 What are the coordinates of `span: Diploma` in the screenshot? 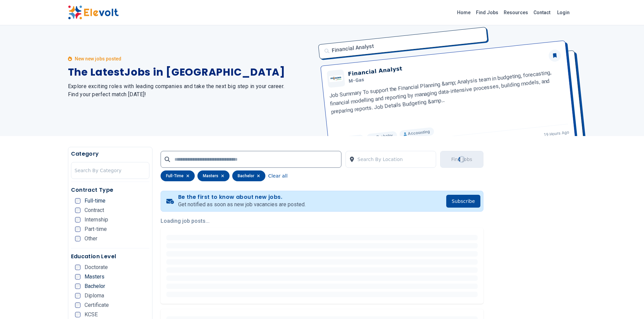 It's located at (94, 296).